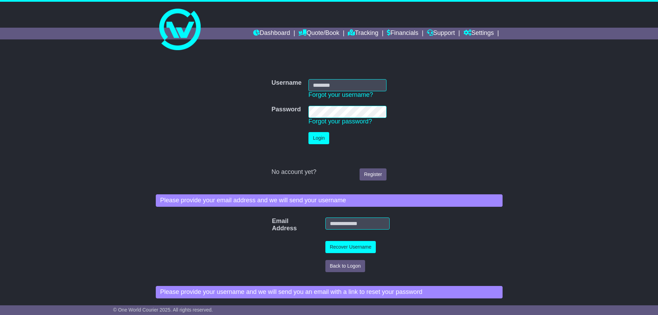  Describe the element at coordinates (319, 138) in the screenshot. I see `button: Login` at that location.